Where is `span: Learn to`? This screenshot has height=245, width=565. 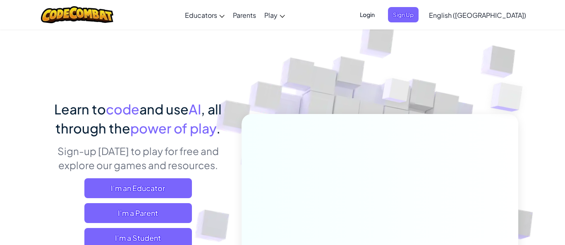
span: Learn to is located at coordinates (80, 109).